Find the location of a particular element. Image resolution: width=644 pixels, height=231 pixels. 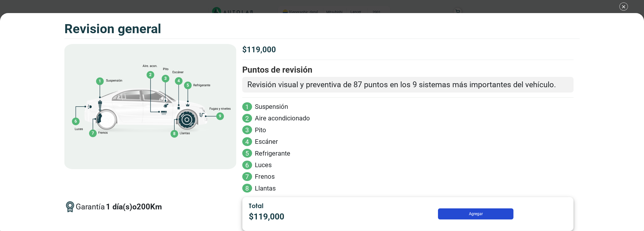

span: 2 is located at coordinates (247, 118).